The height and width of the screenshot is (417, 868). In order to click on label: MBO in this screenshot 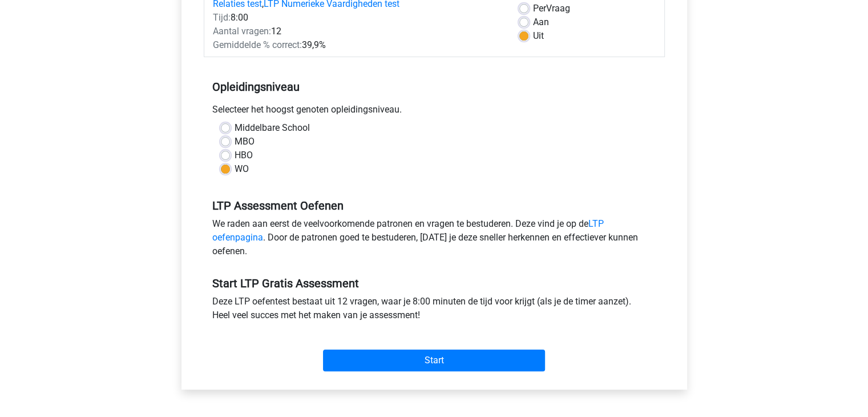, I will do `click(244, 142)`.